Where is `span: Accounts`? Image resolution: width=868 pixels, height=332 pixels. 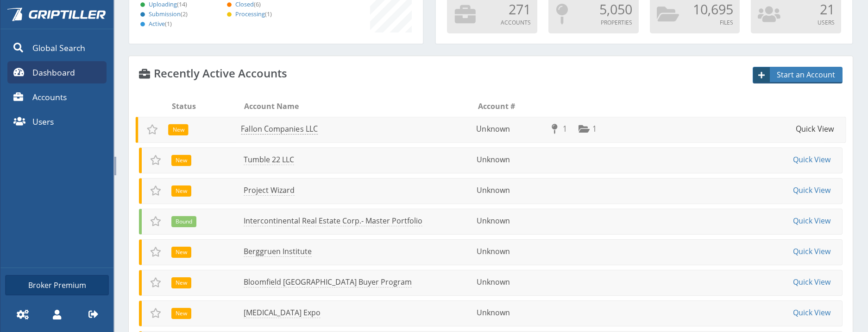
span: Accounts is located at coordinates (50, 97).